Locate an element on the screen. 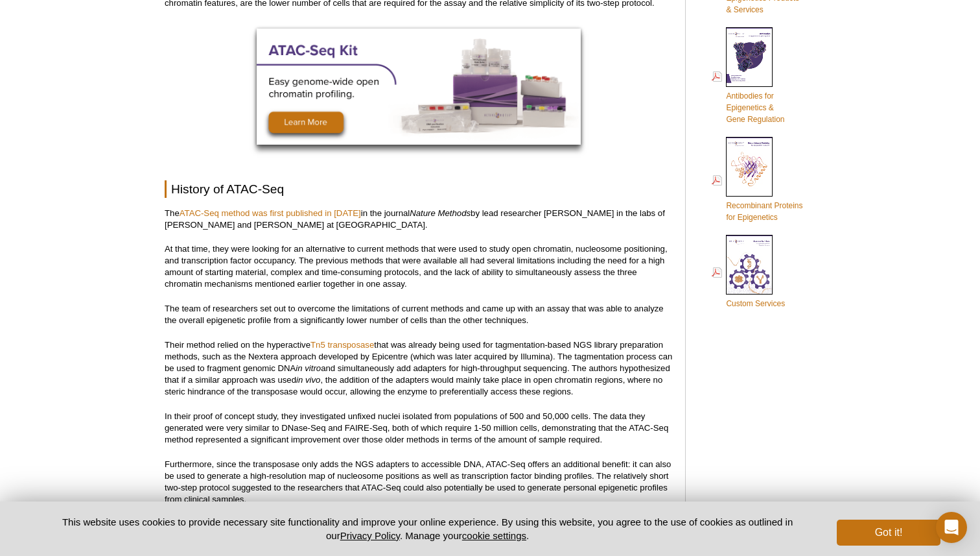  p: Their method relied on the hyperactive that was already being used for tagmentation-based NGS lib... is located at coordinates (418, 368).